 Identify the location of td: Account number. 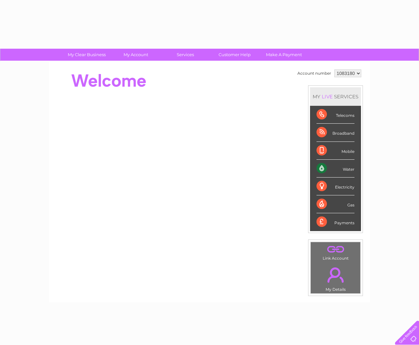
(315, 73).